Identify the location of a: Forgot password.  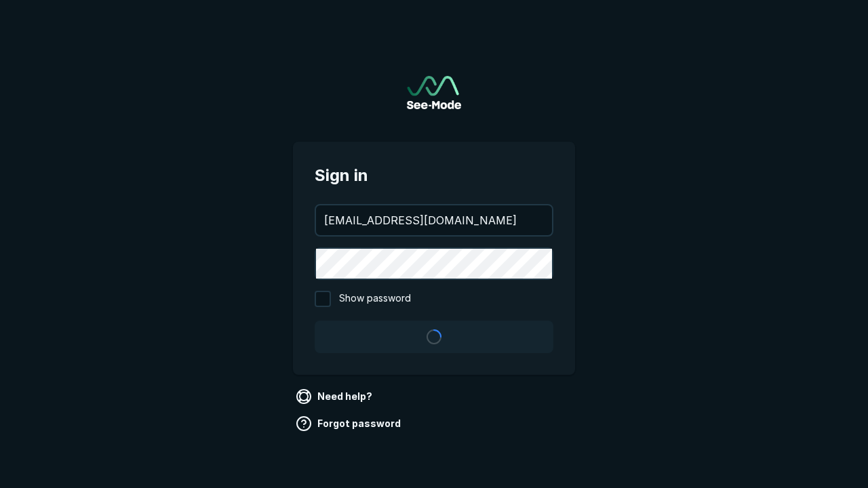
(349, 423).